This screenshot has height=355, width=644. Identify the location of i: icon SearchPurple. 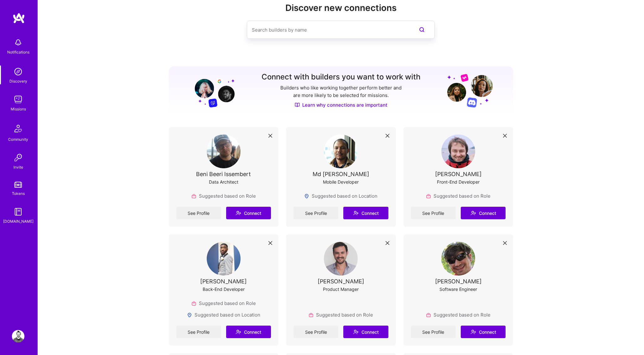
(422, 30).